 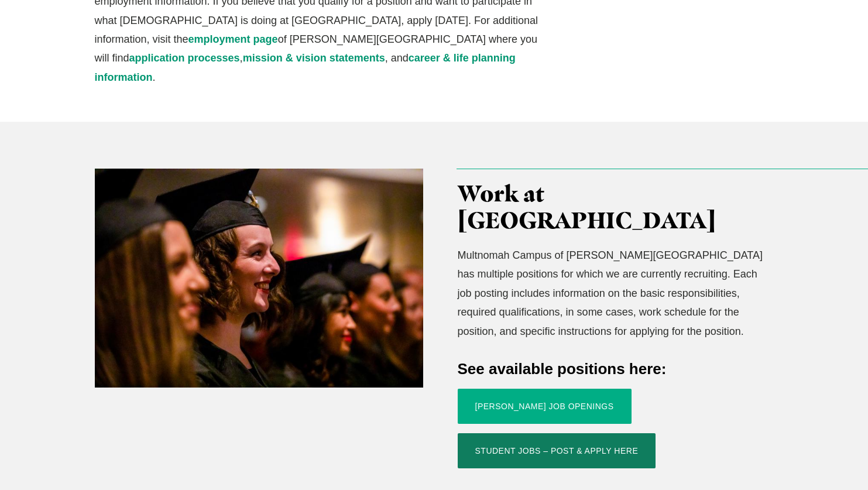 I want to click on h4: See available positions here:, so click(x=616, y=369).